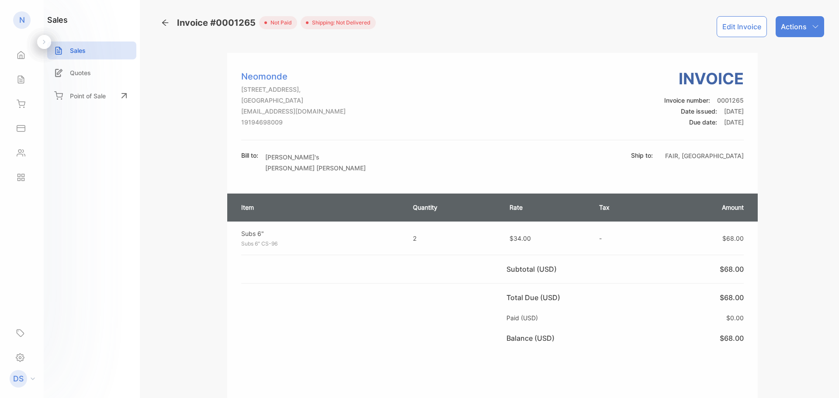  Describe the element at coordinates (799, 27) in the screenshot. I see `button: Actions` at that location.